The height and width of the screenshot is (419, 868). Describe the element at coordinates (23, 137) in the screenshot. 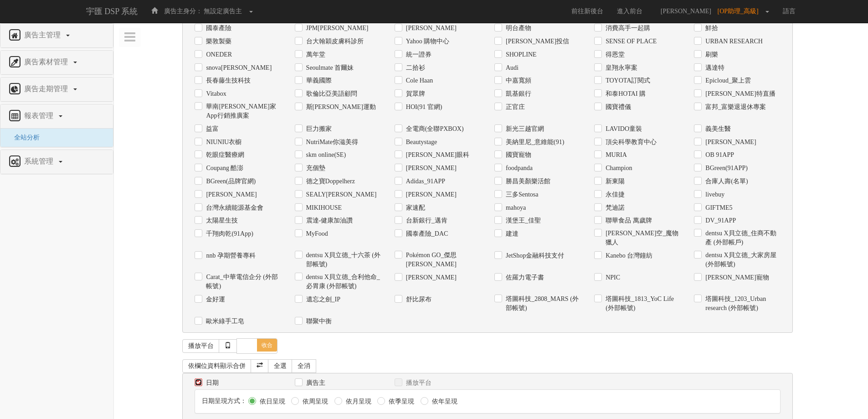

I see `span: 全站分析` at that location.